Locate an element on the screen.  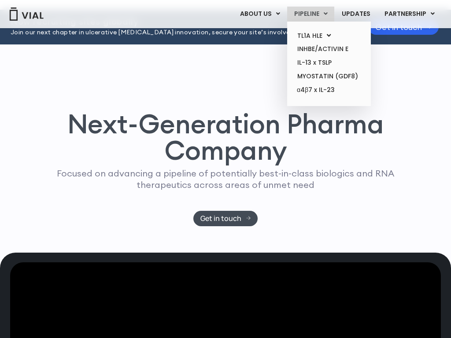
a: ABOUT USMenu Toggle is located at coordinates (260, 14).